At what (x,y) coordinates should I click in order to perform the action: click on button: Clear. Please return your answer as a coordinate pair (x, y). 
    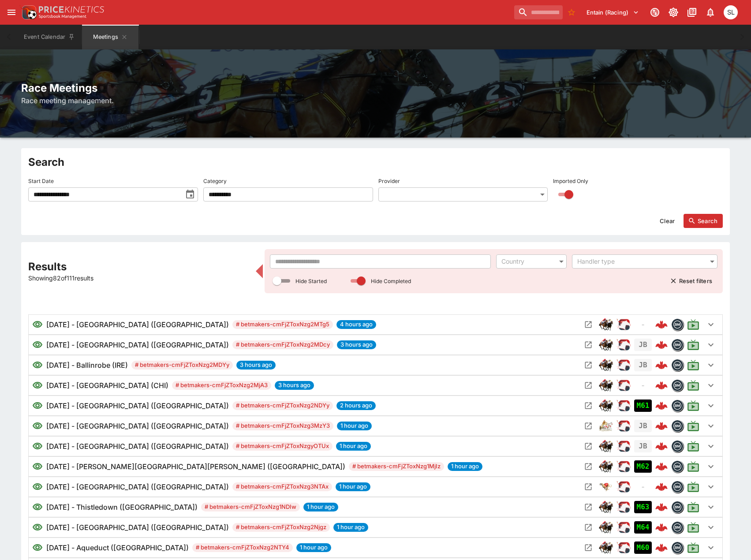
    Looking at the image, I should click on (667, 221).